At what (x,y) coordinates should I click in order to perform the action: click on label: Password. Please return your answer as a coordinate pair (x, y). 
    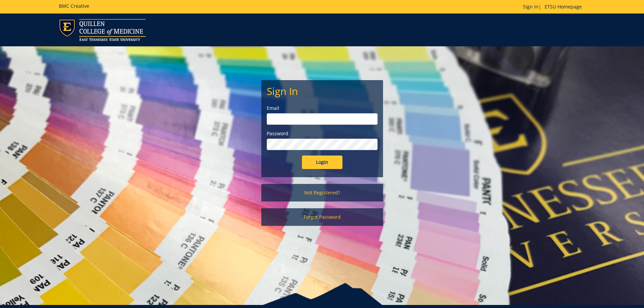
    Looking at the image, I should click on (322, 134).